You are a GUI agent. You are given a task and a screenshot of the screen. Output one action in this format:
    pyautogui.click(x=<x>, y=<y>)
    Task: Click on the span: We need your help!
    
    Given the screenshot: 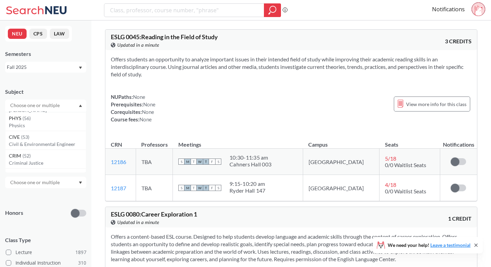 What is the action you would take?
    pyautogui.click(x=429, y=245)
    